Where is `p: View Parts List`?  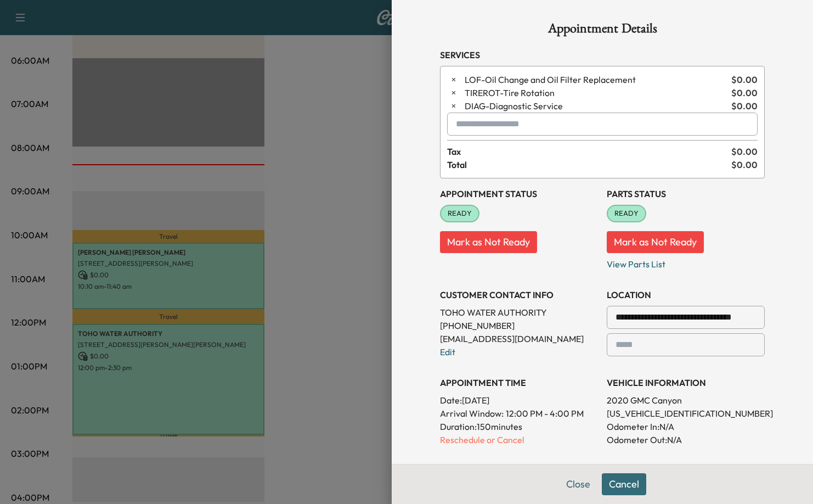
p: View Parts List is located at coordinates (686, 262).